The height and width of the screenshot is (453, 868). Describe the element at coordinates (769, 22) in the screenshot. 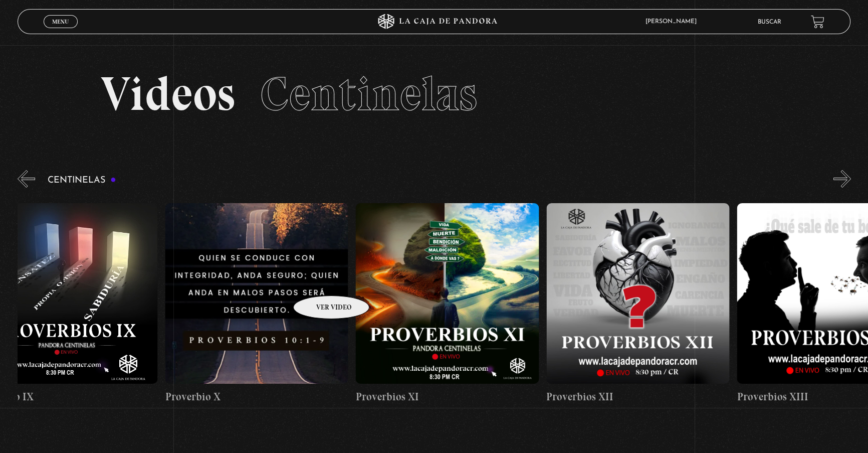

I see `a: Buscar` at that location.